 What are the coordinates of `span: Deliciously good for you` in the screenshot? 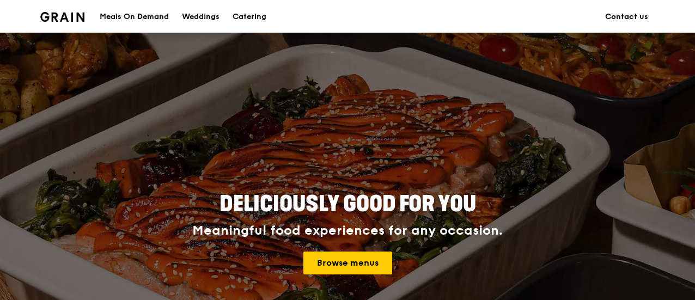 It's located at (348, 204).